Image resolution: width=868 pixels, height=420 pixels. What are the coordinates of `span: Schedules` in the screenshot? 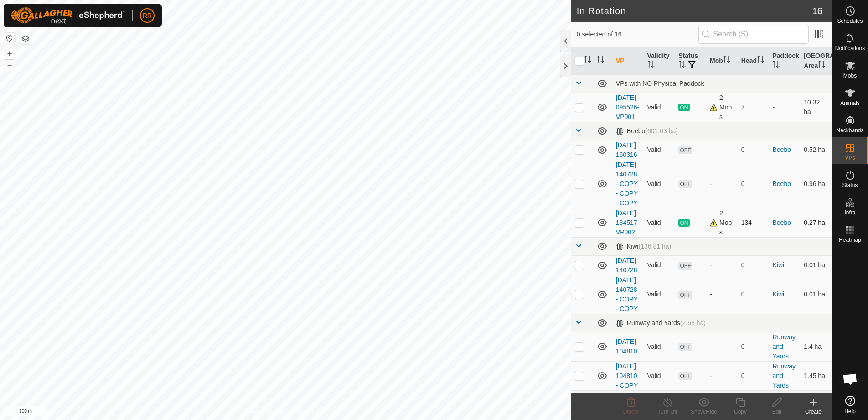 It's located at (849, 21).